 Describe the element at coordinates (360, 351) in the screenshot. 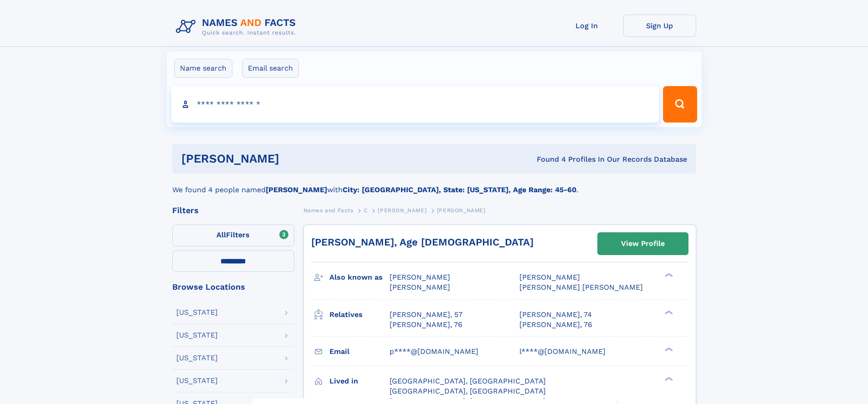

I see `h3: Email` at that location.